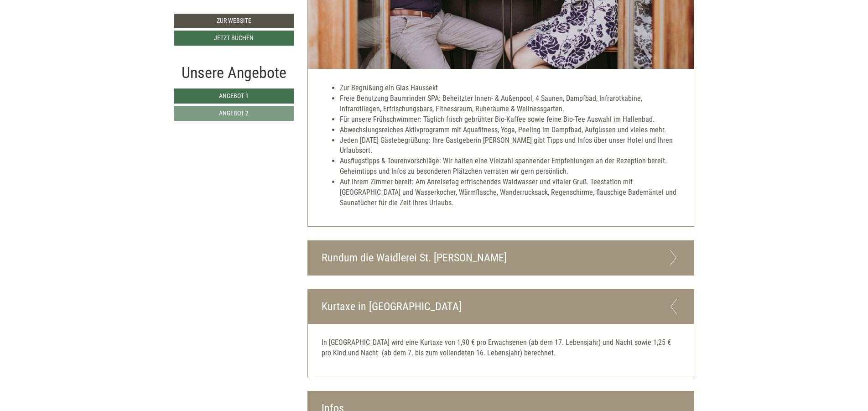 The width and height of the screenshot is (868, 411). What do you see at coordinates (510, 88) in the screenshot?
I see `li: Zur Begrüßung ein Glas Haussekt` at bounding box center [510, 88].